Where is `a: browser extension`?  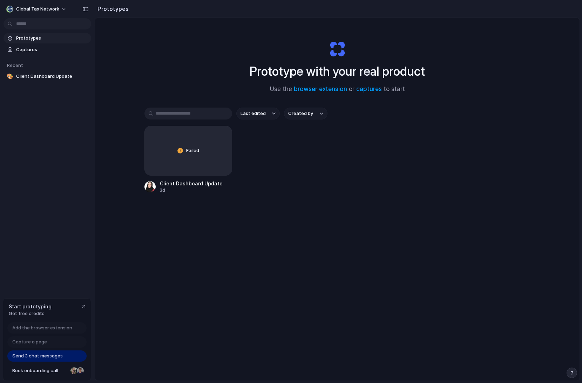
a: browser extension is located at coordinates (320, 89).